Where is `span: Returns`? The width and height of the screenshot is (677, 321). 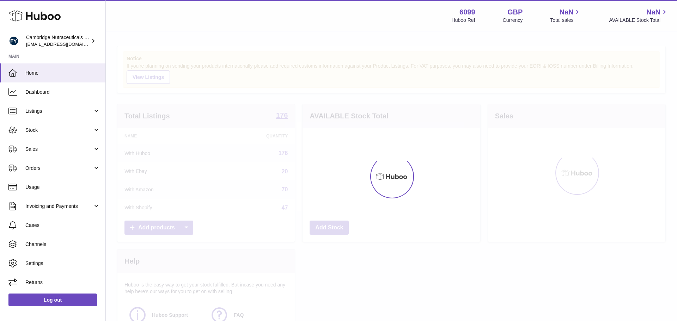
span: Returns is located at coordinates (63, 282).